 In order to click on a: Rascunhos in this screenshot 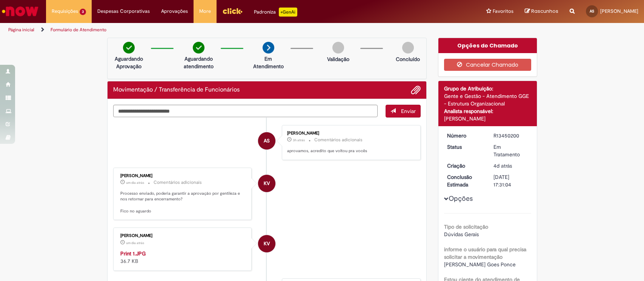, I will do `click(541, 11)`.